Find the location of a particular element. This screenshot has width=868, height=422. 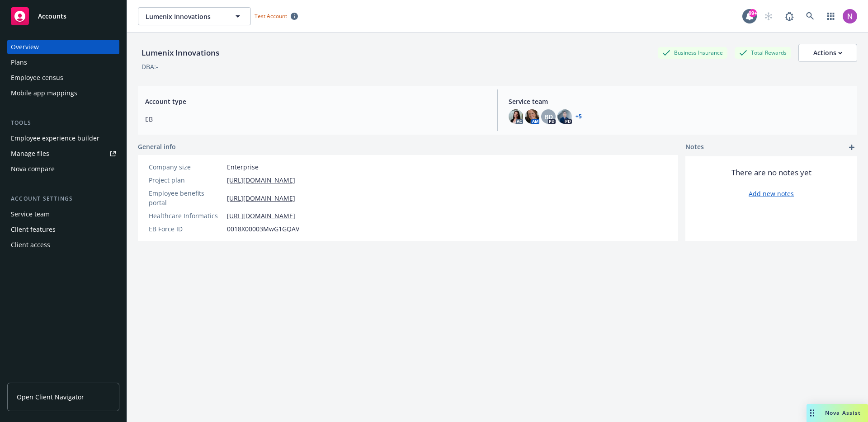

div: Actions is located at coordinates (828, 53).